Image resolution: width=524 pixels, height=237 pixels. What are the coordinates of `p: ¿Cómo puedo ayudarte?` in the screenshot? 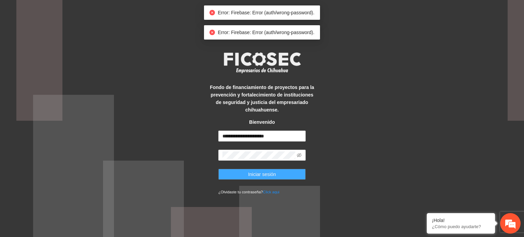 It's located at (461, 226).